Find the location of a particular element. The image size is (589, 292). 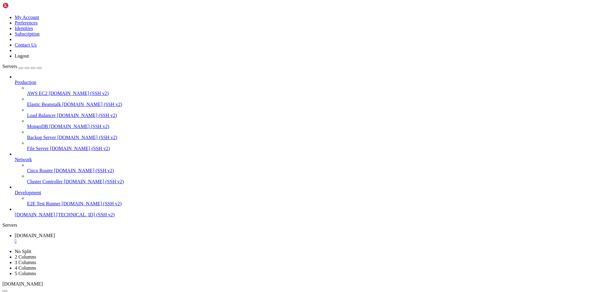

span: Network is located at coordinates (23, 159).